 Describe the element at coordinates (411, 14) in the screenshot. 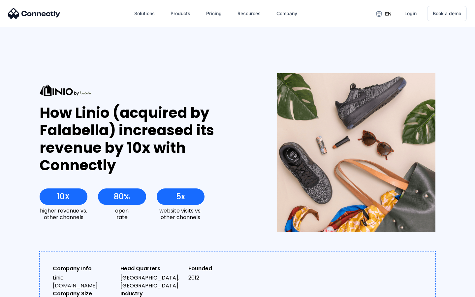

I see `div: Login` at that location.